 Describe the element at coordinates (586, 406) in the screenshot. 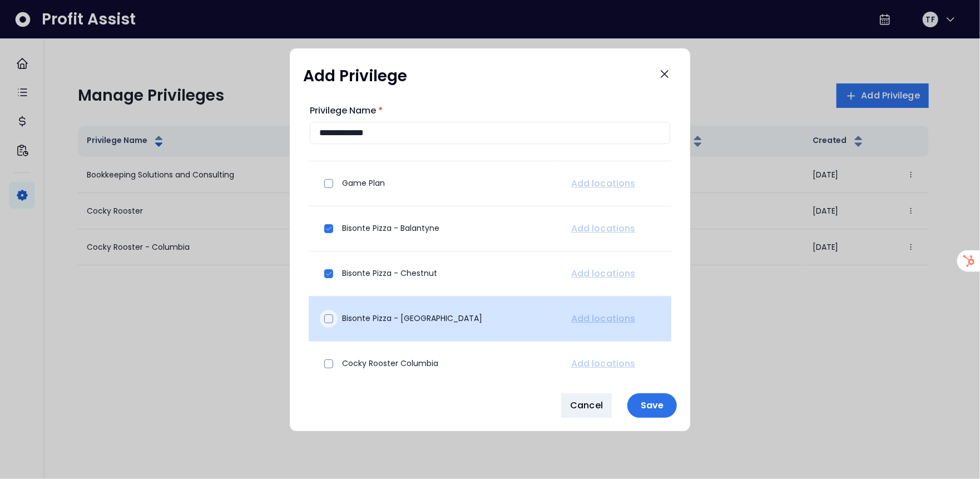

I see `span: Cancel` at that location.